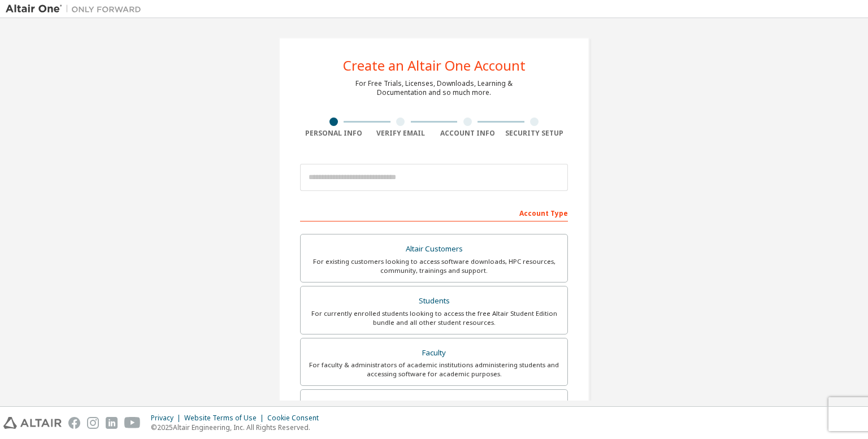  What do you see at coordinates (74, 422) in the screenshot?
I see `img: facebook.svg` at bounding box center [74, 422].